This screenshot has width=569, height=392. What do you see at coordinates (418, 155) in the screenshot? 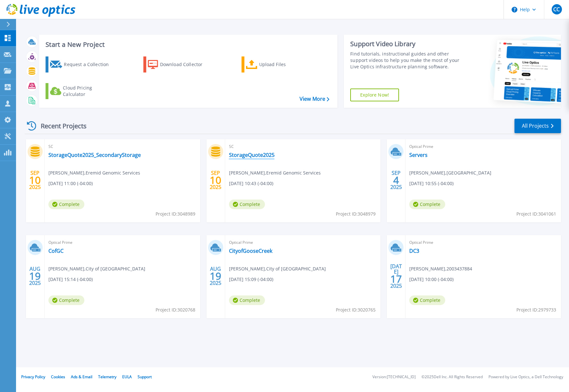
I see `a: Servers` at bounding box center [418, 155].